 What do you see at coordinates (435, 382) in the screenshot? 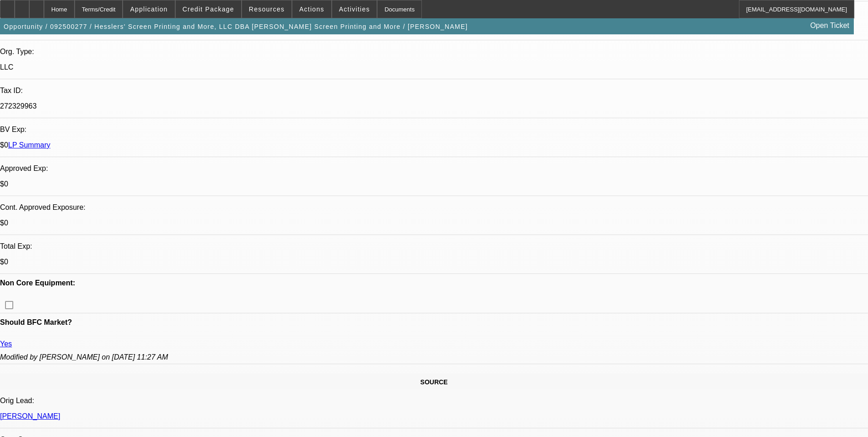
I see `span: SOURCE` at bounding box center [435, 382].